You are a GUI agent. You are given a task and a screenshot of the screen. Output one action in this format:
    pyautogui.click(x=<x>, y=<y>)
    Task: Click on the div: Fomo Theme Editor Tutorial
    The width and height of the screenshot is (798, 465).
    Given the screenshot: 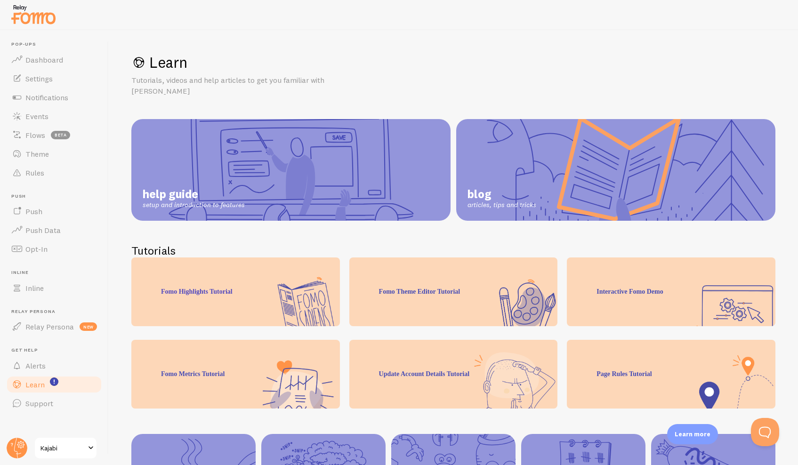 What is the action you would take?
    pyautogui.click(x=453, y=292)
    